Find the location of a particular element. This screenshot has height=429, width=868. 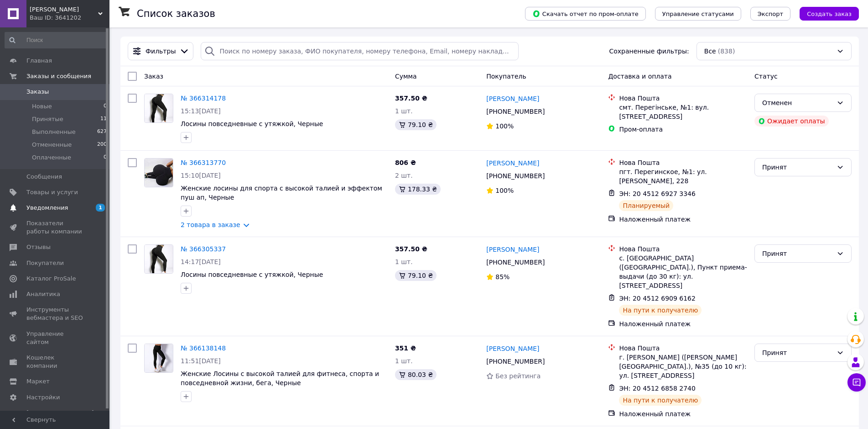

div: Пром-оплата is located at coordinates (683, 129).